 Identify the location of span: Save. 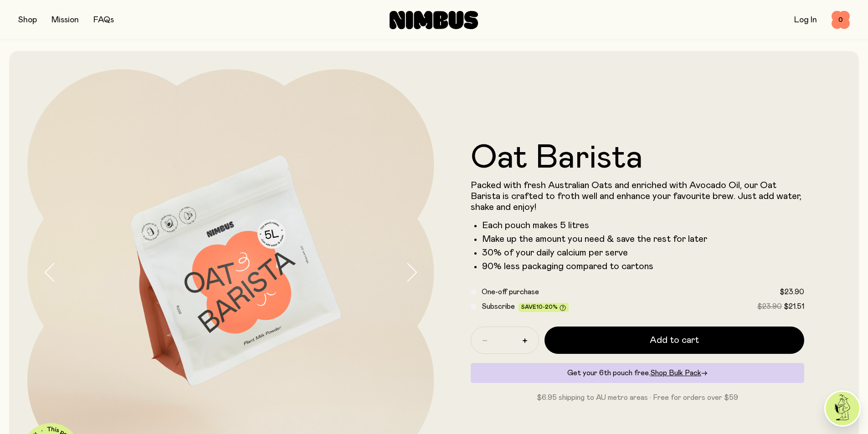
(543, 307).